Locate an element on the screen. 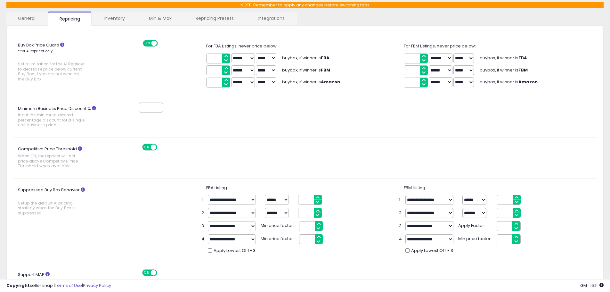 This screenshot has width=610, height=292. a: Repricing Presets is located at coordinates (215, 18).